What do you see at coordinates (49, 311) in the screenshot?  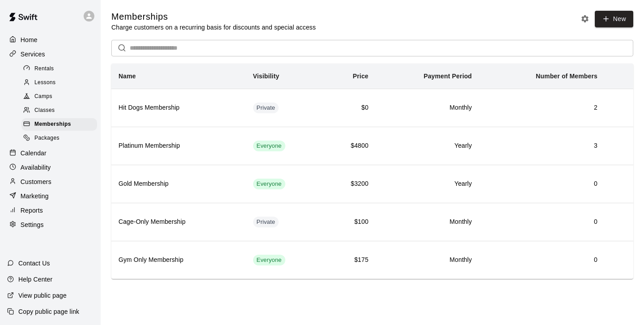 I see `p: Copy public page link` at bounding box center [49, 311].